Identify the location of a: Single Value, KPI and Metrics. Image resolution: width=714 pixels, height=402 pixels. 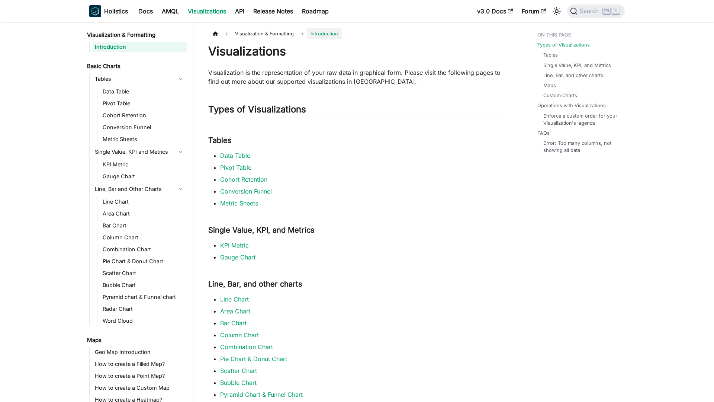
(139, 152).